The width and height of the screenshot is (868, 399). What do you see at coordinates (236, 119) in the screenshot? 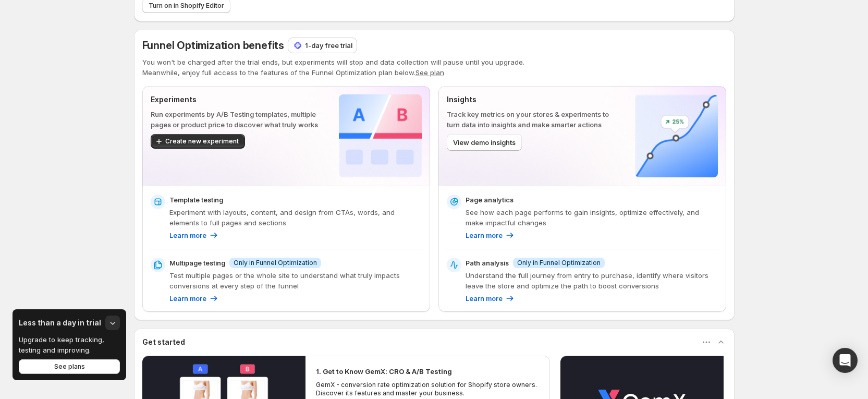
I see `p: Run experiments by A/B Testing templates, multiple pages or product price to discover what truly ...` at bounding box center [236, 119].